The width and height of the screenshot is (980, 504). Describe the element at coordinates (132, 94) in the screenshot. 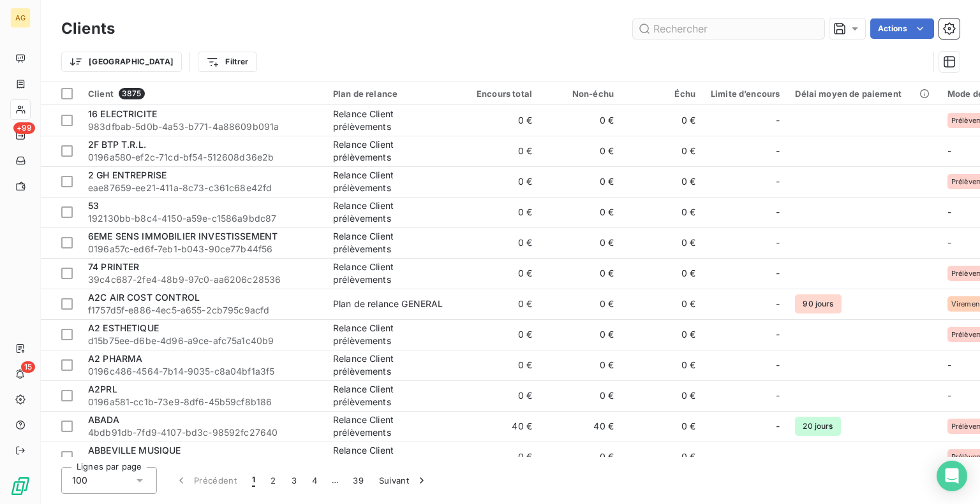

I see `span: 3875` at that location.